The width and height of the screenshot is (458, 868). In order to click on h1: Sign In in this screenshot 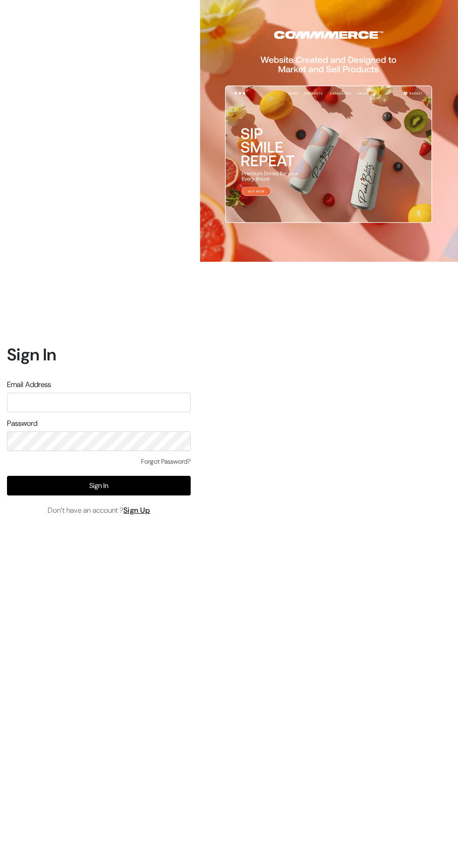, I will do `click(98, 354)`.